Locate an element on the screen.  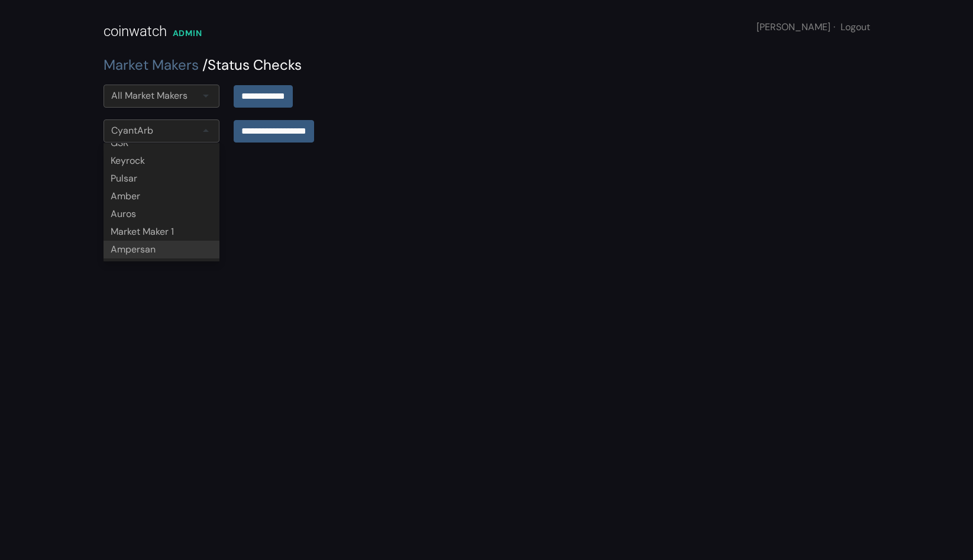
div: coinwatch is located at coordinates (135, 31).